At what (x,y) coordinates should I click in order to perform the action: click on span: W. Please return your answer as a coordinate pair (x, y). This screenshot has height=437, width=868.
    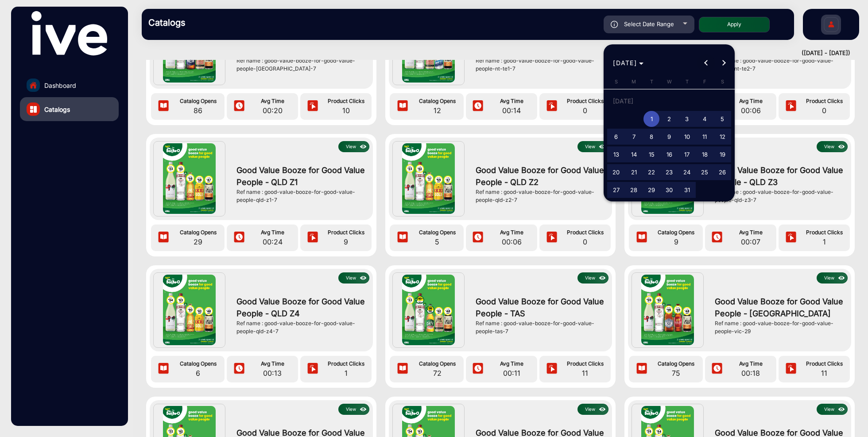
    Looking at the image, I should click on (670, 82).